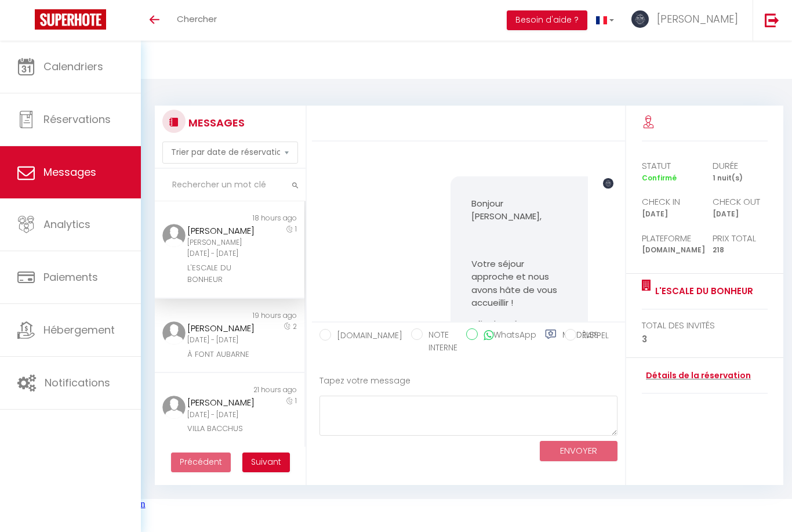 The image size is (792, 532). Describe the element at coordinates (267, 316) in the screenshot. I see `div: 19 hours ago` at that location.